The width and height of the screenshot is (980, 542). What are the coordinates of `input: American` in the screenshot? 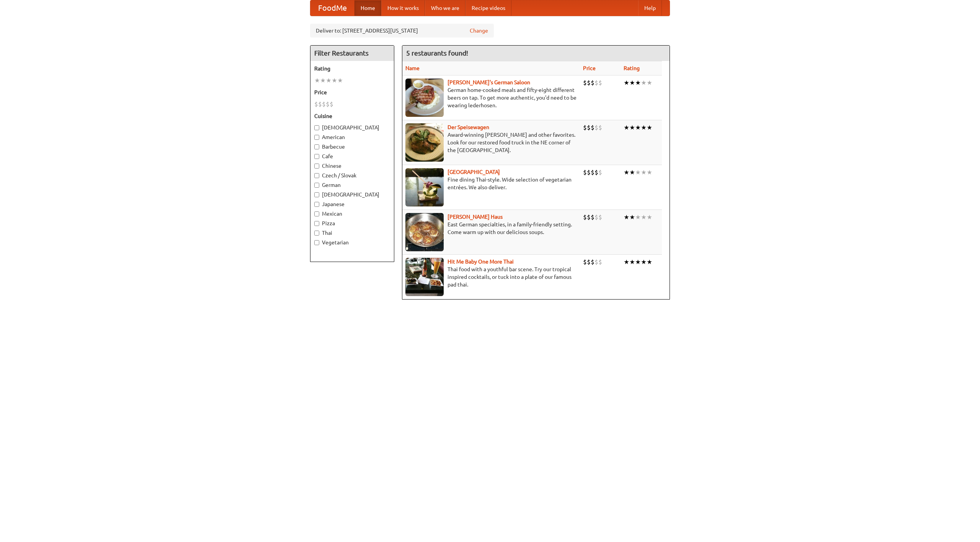 It's located at (316, 137).